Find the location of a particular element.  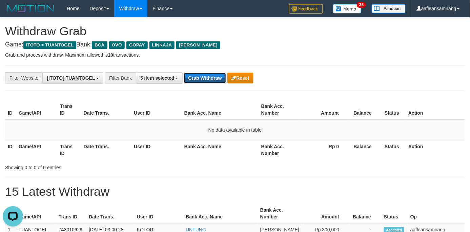

th: Op is located at coordinates (436, 213).